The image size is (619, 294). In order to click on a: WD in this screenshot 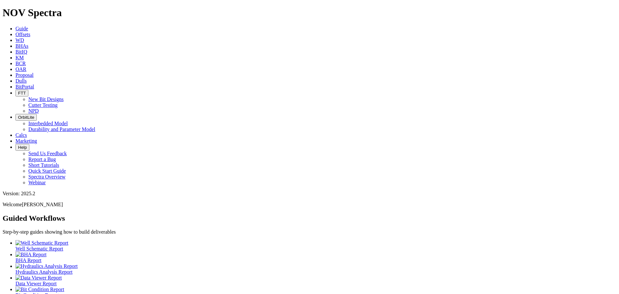, I will do `click(20, 40)`.